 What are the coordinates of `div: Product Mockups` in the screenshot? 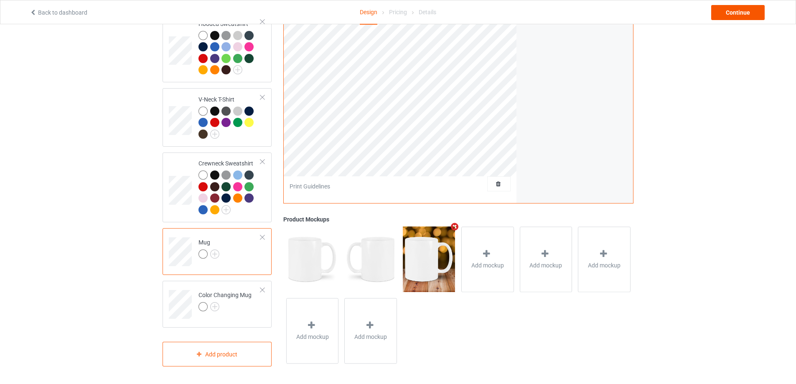 It's located at (459, 219).